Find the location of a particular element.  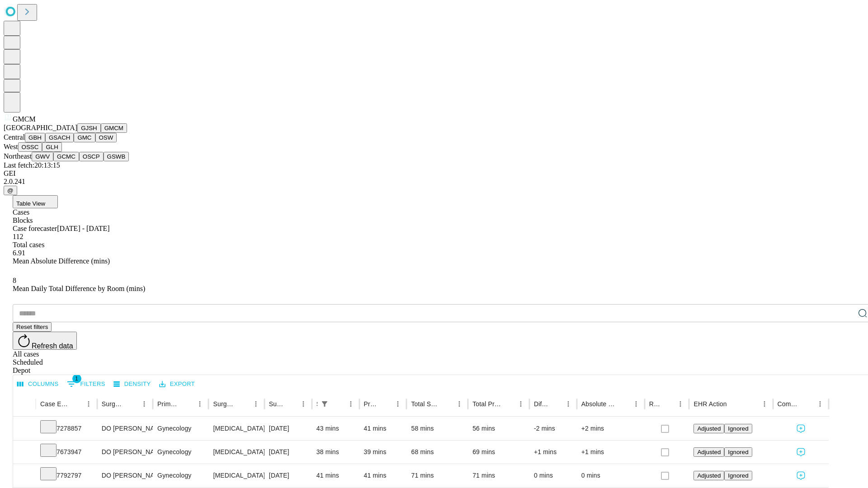

span: Northeast is located at coordinates (17, 156).